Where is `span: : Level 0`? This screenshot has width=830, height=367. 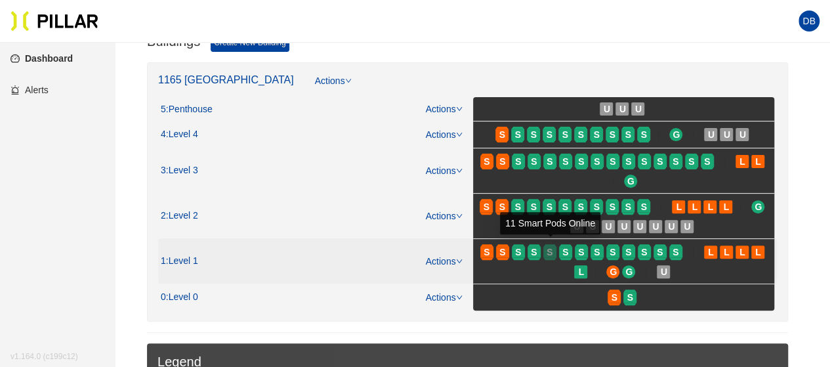
span: : Level 0 is located at coordinates (182, 297).